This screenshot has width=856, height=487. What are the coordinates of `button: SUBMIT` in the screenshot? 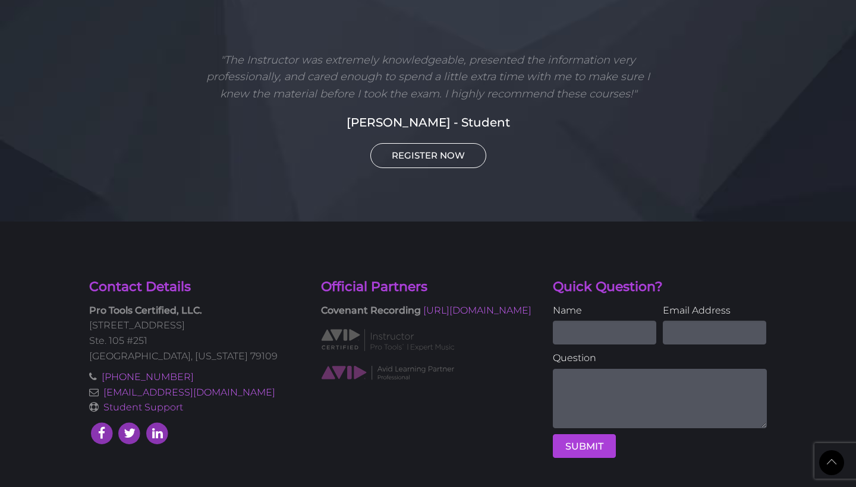 It's located at (584, 446).